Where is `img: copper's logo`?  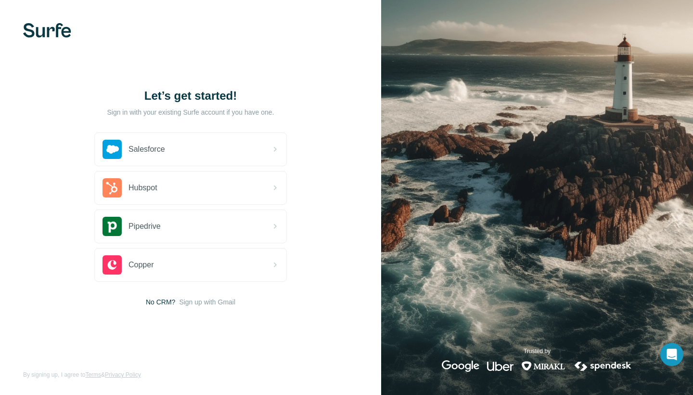 img: copper's logo is located at coordinates (112, 265).